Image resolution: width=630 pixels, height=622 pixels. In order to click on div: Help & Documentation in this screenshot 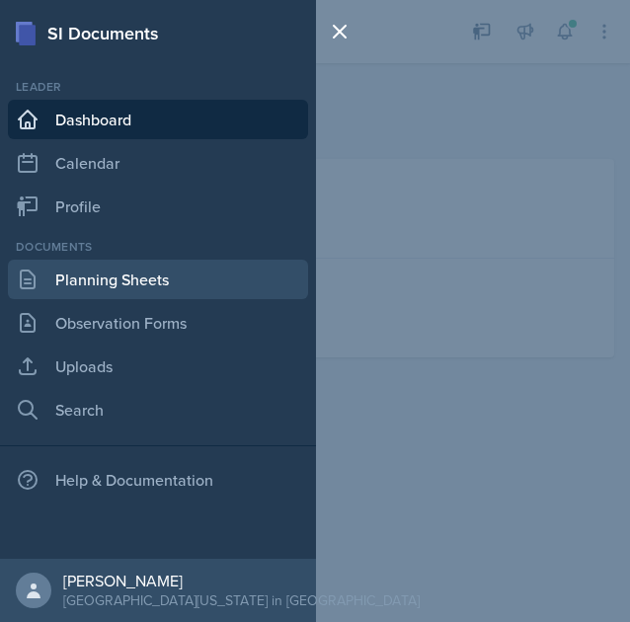, I will do `click(158, 480)`.